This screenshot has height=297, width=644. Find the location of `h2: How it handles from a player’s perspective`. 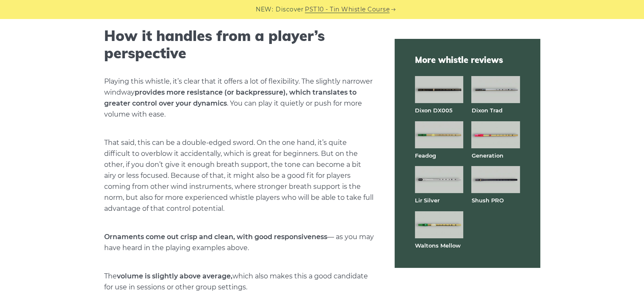

h2: How it handles from a player’s perspective is located at coordinates (239, 45).